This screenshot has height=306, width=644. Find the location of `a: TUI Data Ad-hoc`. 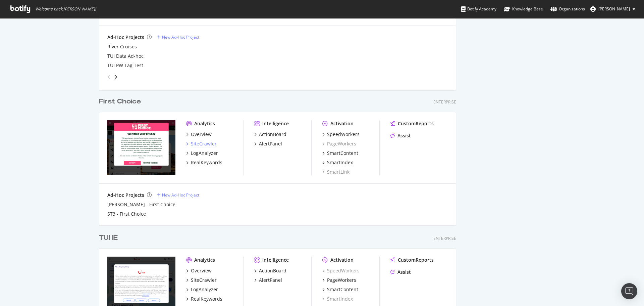

a: TUI Data Ad-hoc is located at coordinates (125, 56).